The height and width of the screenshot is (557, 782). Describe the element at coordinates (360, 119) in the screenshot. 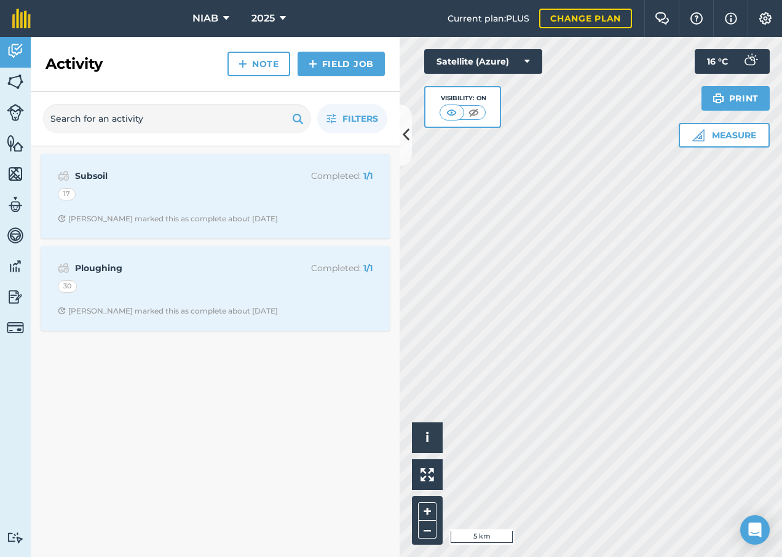

I see `span: Filters` at that location.